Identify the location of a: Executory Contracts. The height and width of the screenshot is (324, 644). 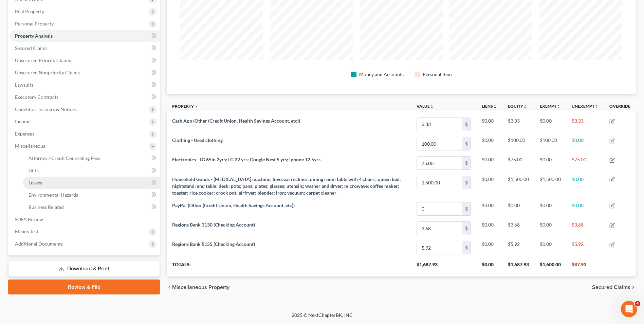
(85, 97).